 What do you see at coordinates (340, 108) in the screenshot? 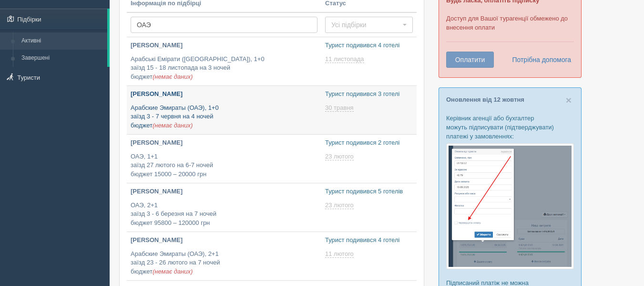
I see `a: 30 травня` at bounding box center [340, 108].